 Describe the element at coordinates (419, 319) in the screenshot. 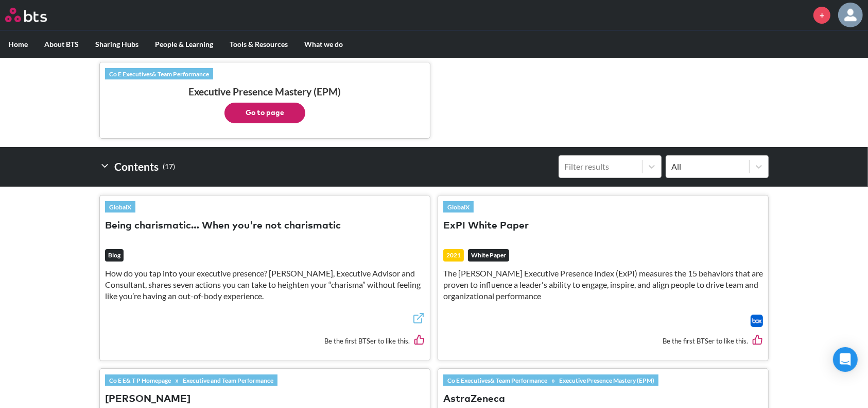

I see `a: External link` at that location.